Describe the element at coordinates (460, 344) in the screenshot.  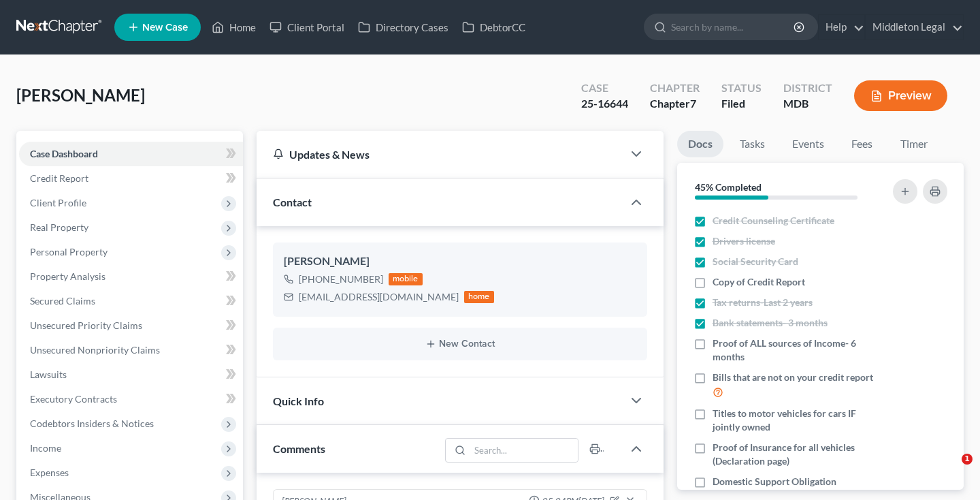
I see `button: New Contact` at that location.